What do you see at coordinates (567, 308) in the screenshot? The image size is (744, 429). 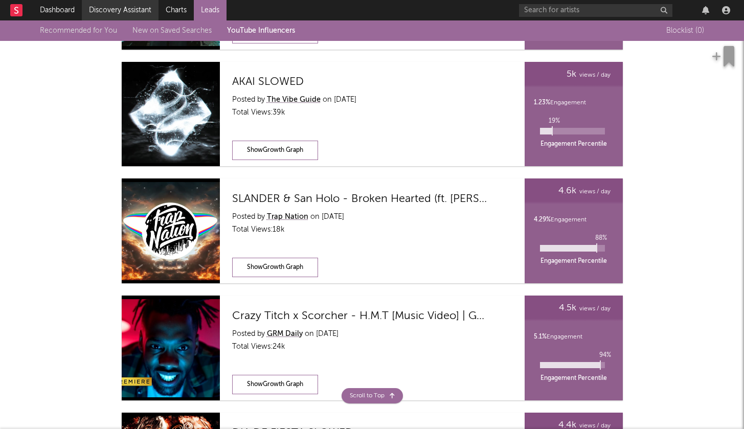 I see `span: 4.5k` at bounding box center [567, 308].